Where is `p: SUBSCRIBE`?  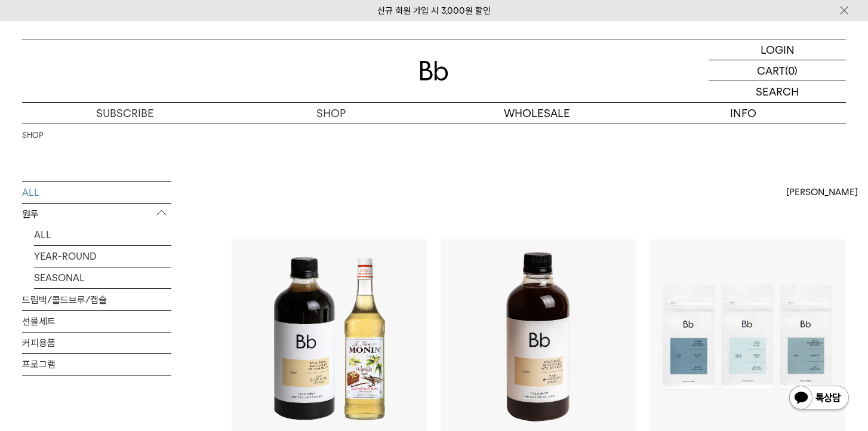 p: SUBSCRIBE is located at coordinates (125, 113).